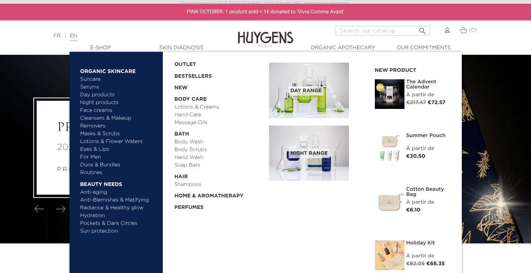  What do you see at coordinates (119, 208) in the screenshot?
I see `a: Radiance & Healthy glow` at bounding box center [119, 208].